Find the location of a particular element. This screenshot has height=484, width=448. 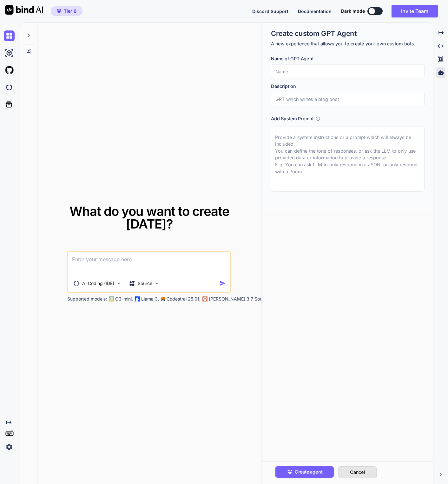

img: icon is located at coordinates (222, 283).